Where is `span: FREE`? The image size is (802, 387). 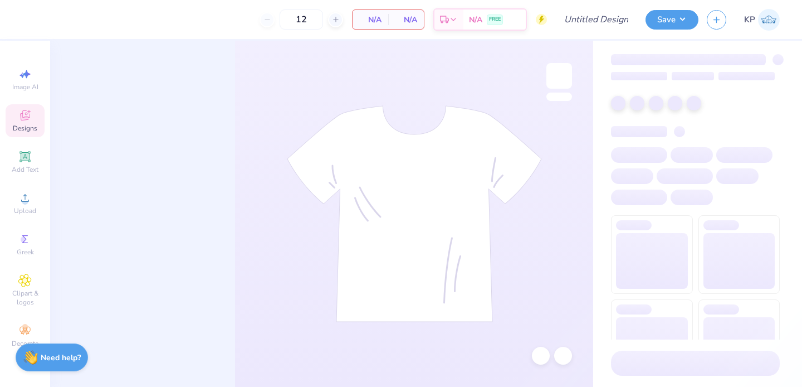 span: FREE is located at coordinates (495, 19).